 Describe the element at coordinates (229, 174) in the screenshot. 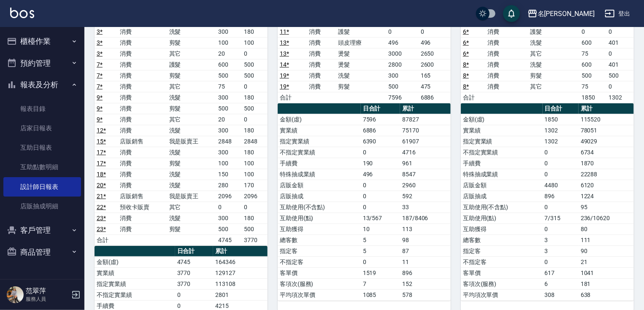

I see `td: 150` at that location.